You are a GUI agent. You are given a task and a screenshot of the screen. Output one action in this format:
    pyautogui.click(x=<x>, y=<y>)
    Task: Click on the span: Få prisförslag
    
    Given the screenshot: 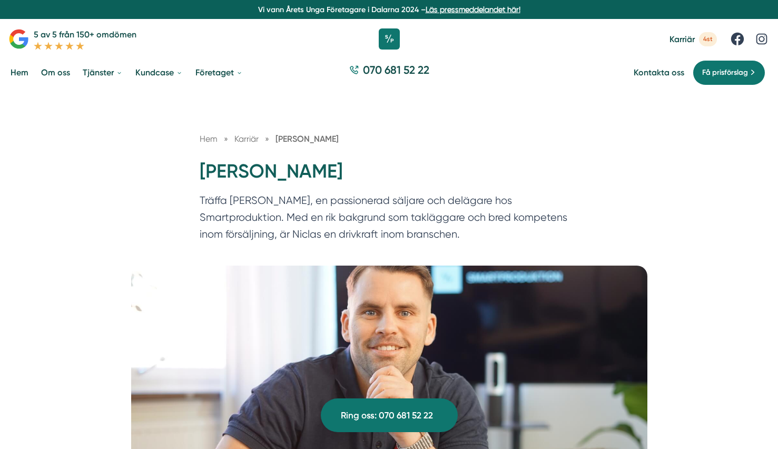 What is the action you would take?
    pyautogui.click(x=725, y=73)
    